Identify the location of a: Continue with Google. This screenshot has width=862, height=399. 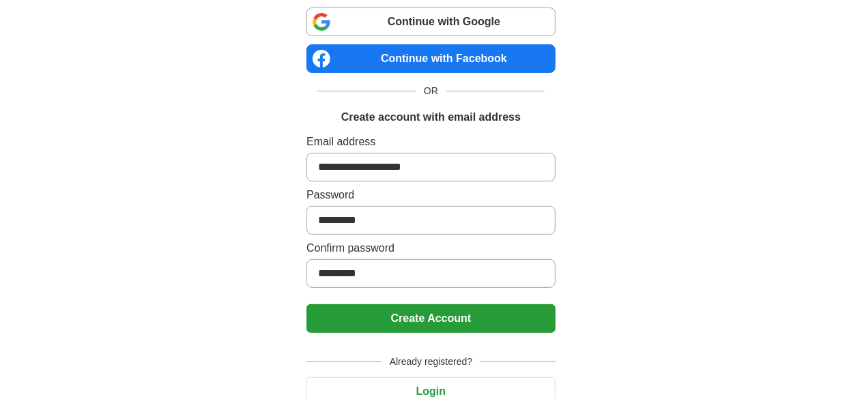
(431, 22).